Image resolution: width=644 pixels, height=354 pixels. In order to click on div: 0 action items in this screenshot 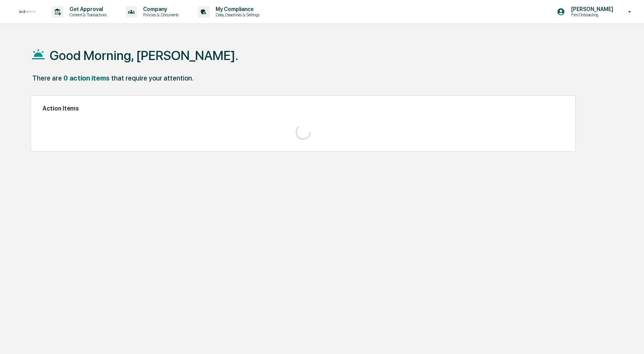, I will do `click(86, 78)`.